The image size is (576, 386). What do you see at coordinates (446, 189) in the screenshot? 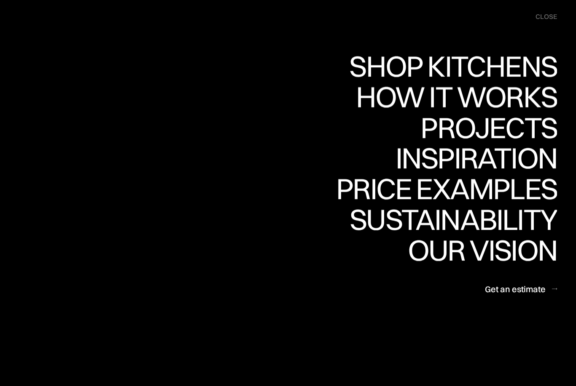
I see `a: Price examplesPrice examples` at bounding box center [446, 189].